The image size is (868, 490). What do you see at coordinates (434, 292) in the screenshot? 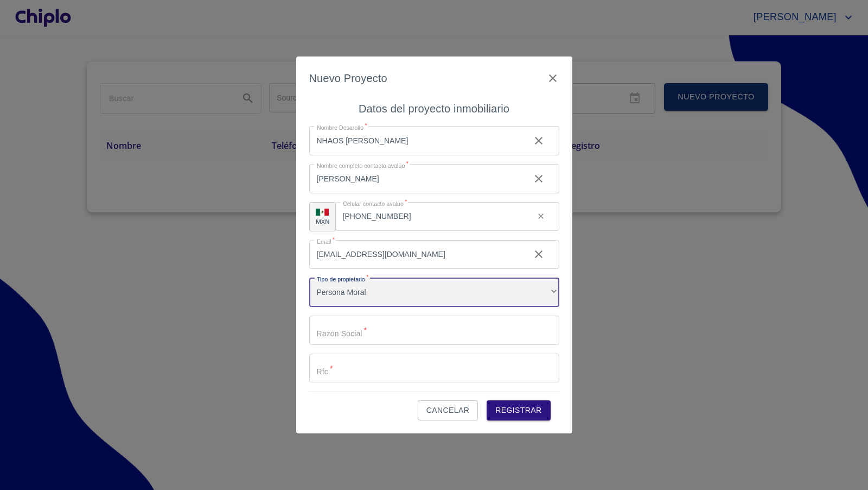
I see `div: Persona Moral` at bounding box center [434, 292].